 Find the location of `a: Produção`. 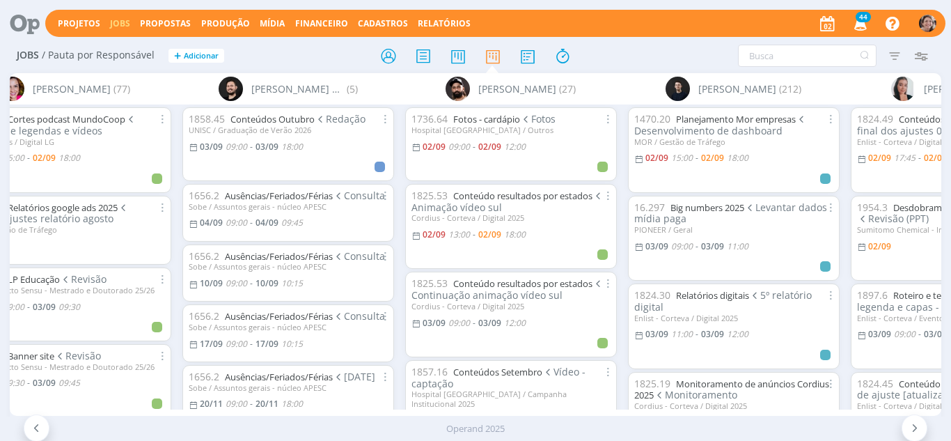

a: Produção is located at coordinates (225, 23).